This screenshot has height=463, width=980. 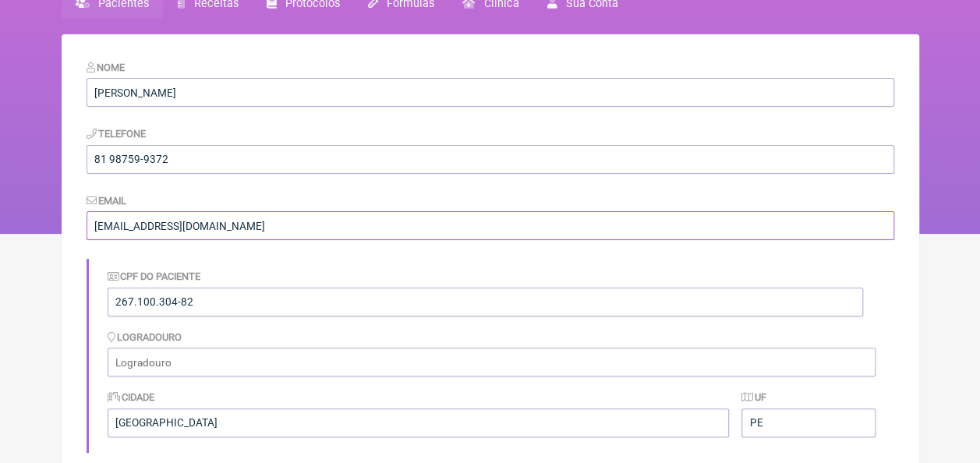 What do you see at coordinates (754, 397) in the screenshot?
I see `label: UF` at bounding box center [754, 397].